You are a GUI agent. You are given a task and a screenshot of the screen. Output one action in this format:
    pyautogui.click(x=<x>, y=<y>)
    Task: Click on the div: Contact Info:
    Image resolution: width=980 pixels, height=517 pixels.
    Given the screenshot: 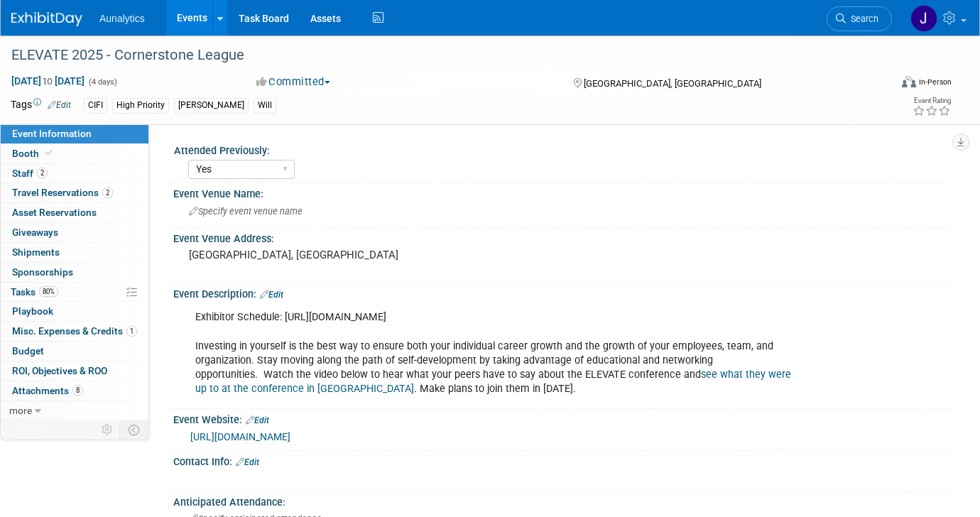 What is the action you would take?
    pyautogui.click(x=562, y=461)
    